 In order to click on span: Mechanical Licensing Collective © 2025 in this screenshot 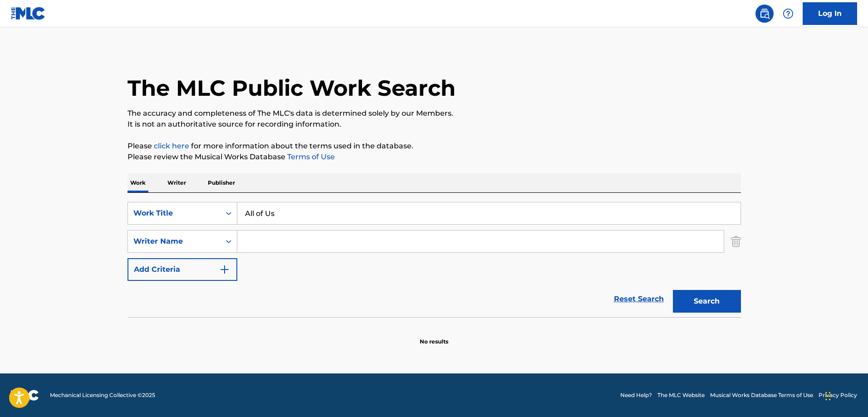, I will do `click(102, 395)`.